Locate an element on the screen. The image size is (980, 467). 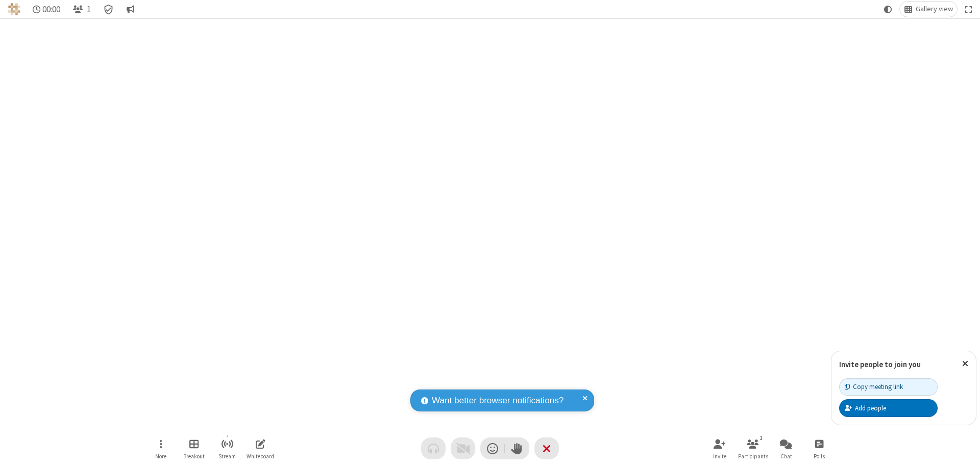
span: Chat is located at coordinates (786, 457).